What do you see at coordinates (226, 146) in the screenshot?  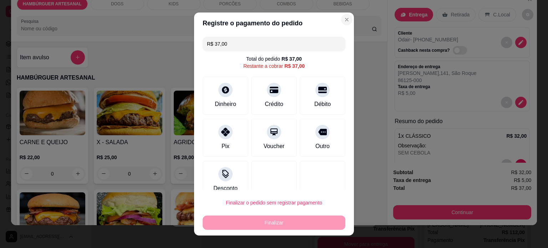 I see `div: Pix` at bounding box center [226, 146].